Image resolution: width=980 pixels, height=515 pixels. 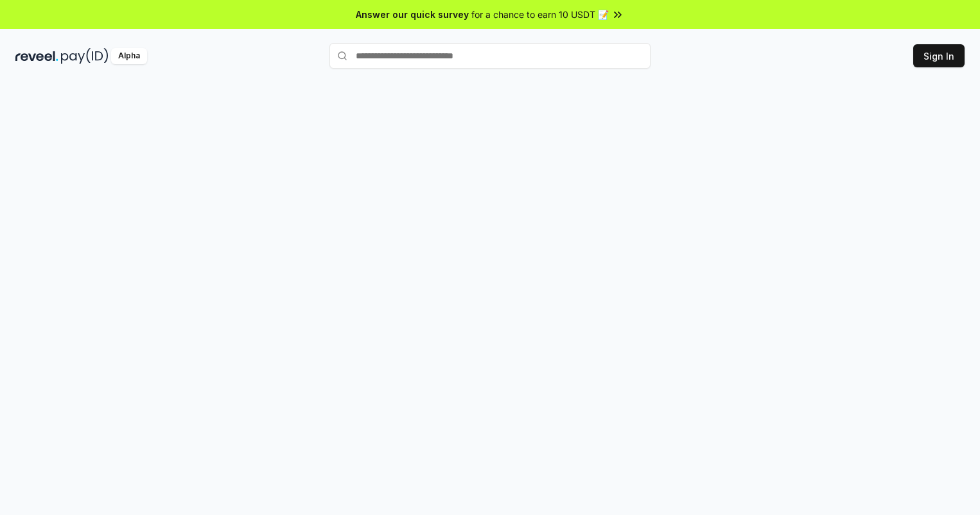 I want to click on button: Sign In, so click(x=938, y=55).